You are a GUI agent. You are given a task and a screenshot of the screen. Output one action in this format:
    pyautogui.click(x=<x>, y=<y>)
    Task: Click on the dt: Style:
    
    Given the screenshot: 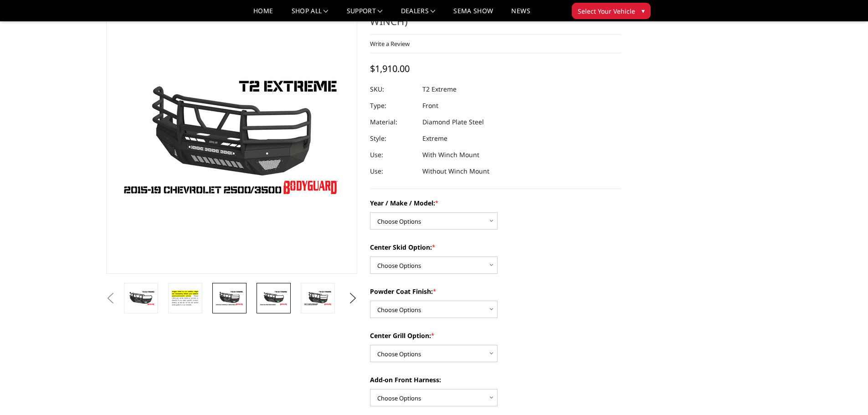 What is the action you would take?
    pyautogui.click(x=393, y=139)
    